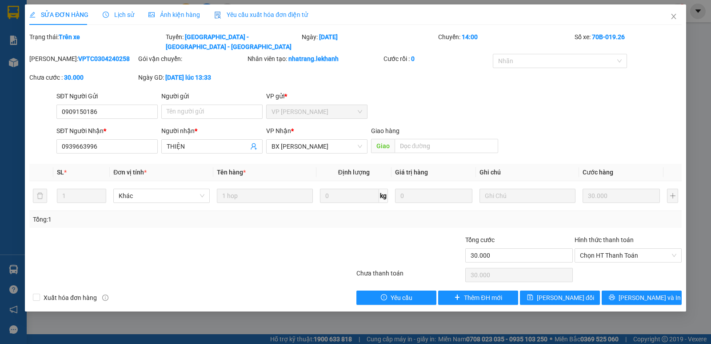 The image size is (711, 344). Describe the element at coordinates (130, 172) in the screenshot. I see `span: Đơn vị tính` at that location.